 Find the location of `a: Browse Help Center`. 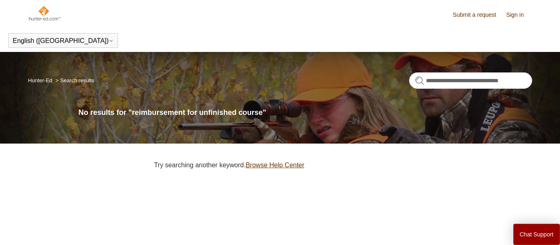

a: Browse Help Center is located at coordinates (275, 165).